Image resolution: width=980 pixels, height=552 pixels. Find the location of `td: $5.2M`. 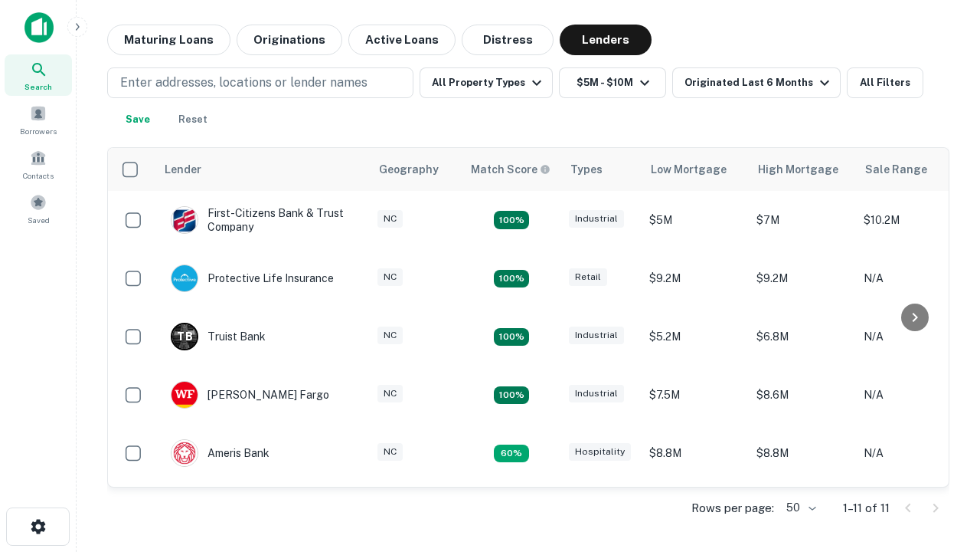

td: $5.2M is located at coordinates (695, 336).